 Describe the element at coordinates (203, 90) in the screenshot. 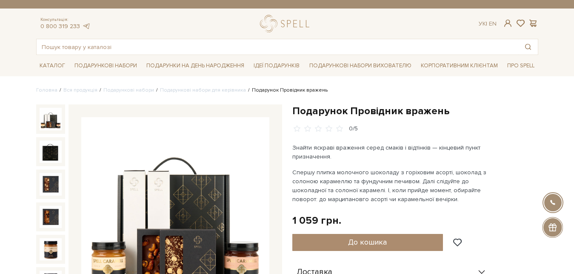

I see `a: Подарункові набори для керівника` at that location.